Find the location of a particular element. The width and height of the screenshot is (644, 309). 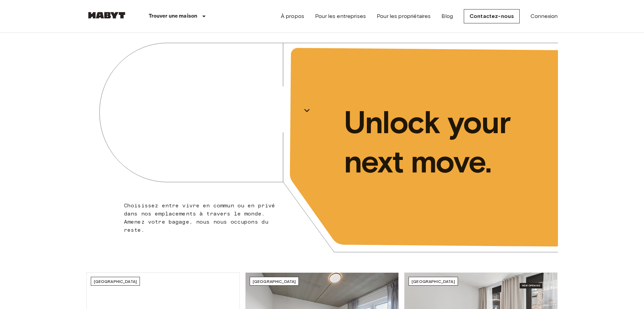

p: Trouver une maison is located at coordinates (173, 16).